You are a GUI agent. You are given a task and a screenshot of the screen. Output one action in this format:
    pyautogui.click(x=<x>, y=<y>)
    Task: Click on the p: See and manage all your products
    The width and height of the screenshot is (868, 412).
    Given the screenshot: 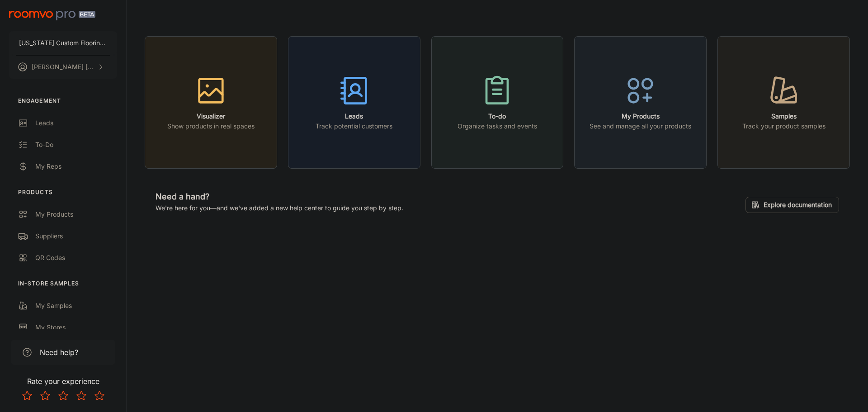 What is the action you would take?
    pyautogui.click(x=640, y=126)
    